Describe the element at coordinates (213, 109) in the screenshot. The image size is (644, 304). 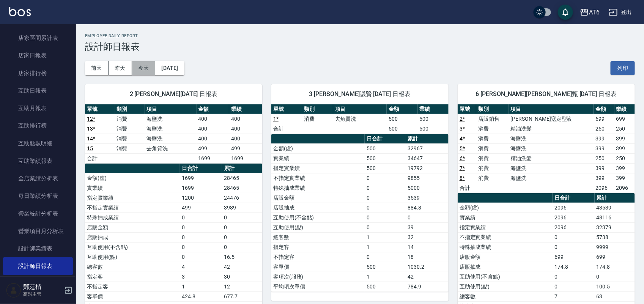
I see `th: 金額` at that location.